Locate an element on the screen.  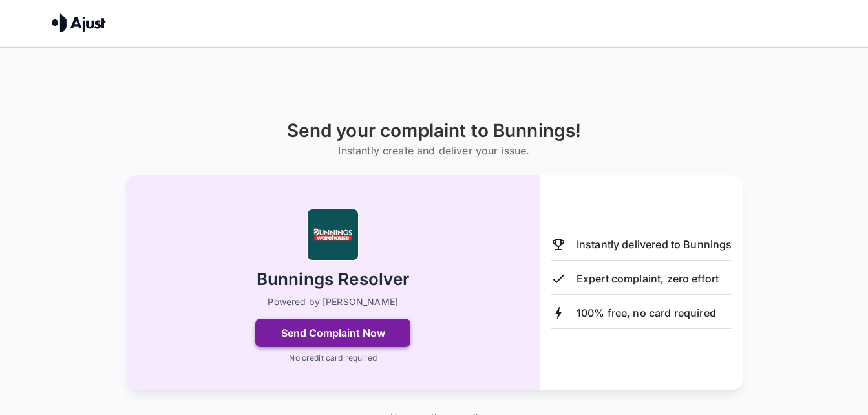
p: Instantly delivered to Bunnings is located at coordinates (654, 244).